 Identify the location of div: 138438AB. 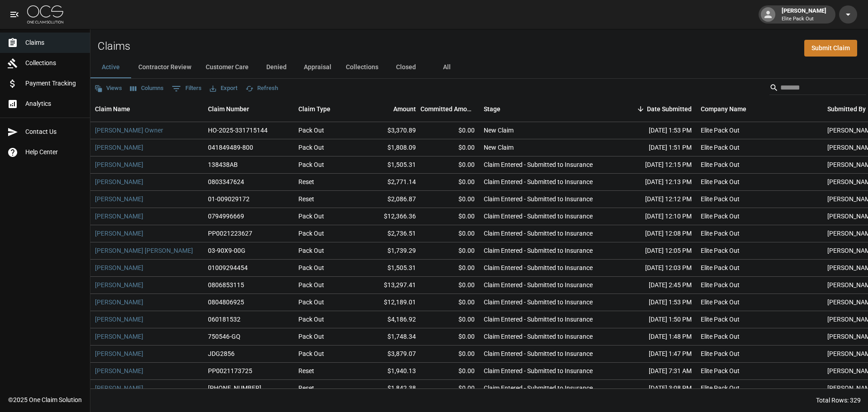
(223, 164).